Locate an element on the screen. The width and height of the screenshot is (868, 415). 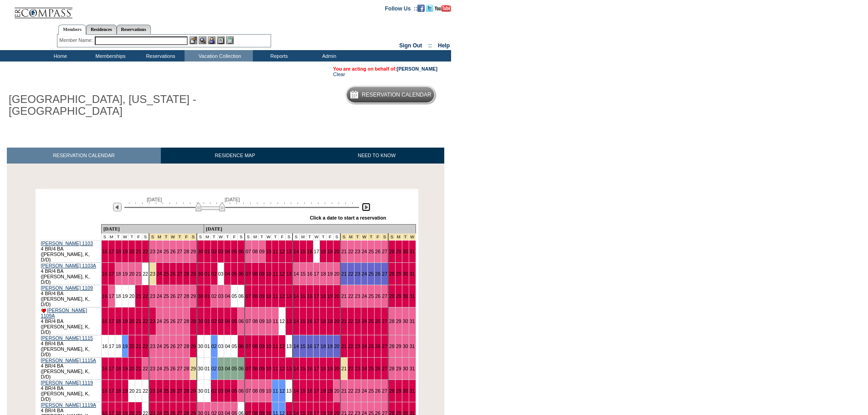
img: Become our fan on Facebook is located at coordinates (421, 8).